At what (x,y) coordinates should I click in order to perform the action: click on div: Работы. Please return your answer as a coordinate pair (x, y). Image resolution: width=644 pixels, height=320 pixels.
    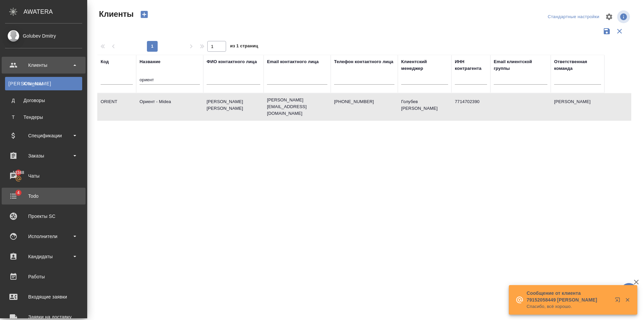
    Looking at the image, I should click on (44, 277).